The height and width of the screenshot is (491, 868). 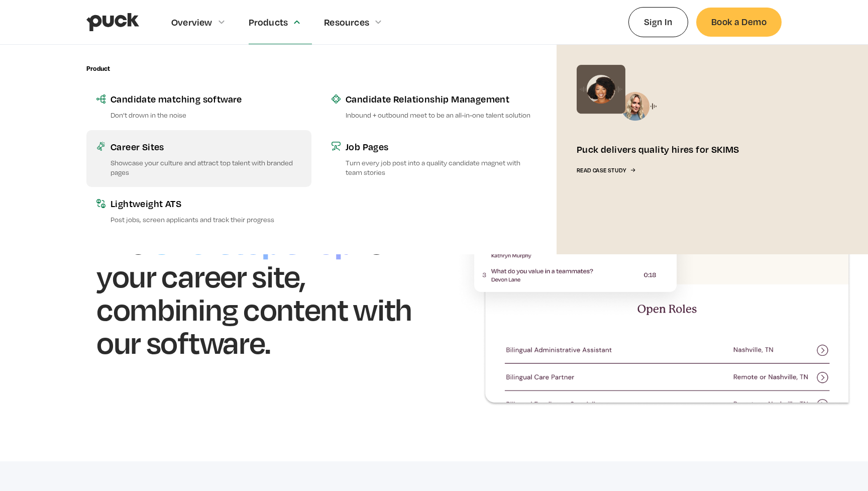 I want to click on a: Candidate Relationship ManagementInbound + outbound meet to be an all-in-one talent solution, so click(x=434, y=106).